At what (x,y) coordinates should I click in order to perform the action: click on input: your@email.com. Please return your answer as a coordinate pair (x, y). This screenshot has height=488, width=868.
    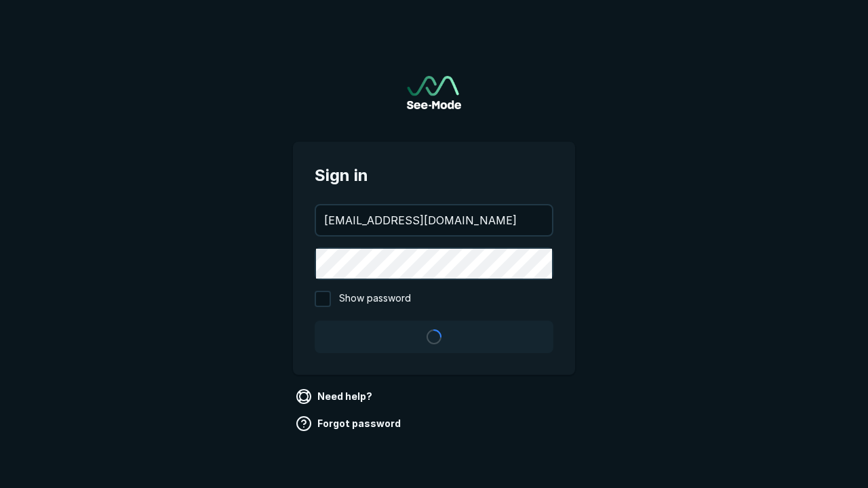
    Looking at the image, I should click on (434, 221).